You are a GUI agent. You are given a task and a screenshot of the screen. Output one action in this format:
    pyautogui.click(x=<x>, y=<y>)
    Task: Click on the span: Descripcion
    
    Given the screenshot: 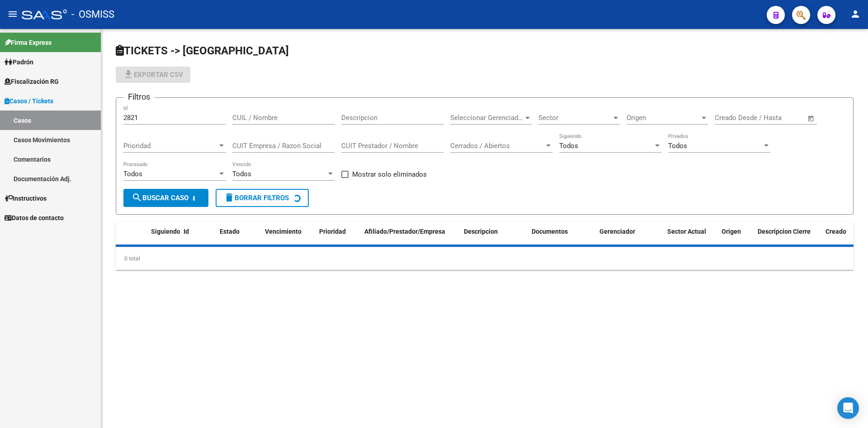 What is the action you would take?
    pyautogui.click(x=481, y=231)
    